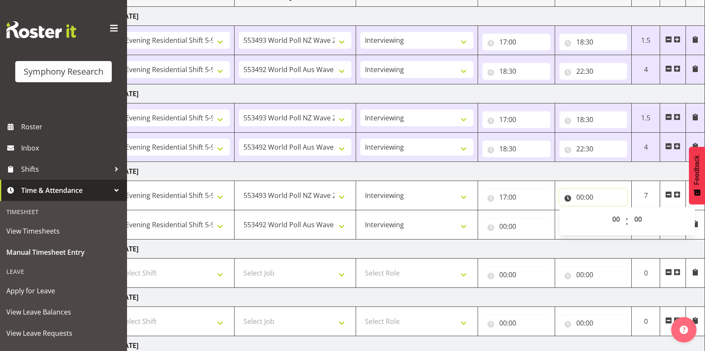 This screenshot has width=705, height=351. Describe the element at coordinates (64, 72) in the screenshot. I see `div: Symphony Research` at that location.